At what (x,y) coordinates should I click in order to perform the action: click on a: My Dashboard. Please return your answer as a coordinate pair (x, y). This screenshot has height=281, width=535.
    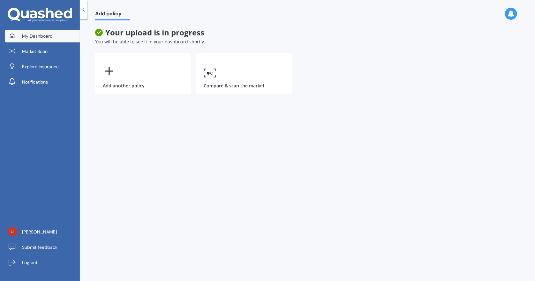
    Looking at the image, I should click on (42, 36).